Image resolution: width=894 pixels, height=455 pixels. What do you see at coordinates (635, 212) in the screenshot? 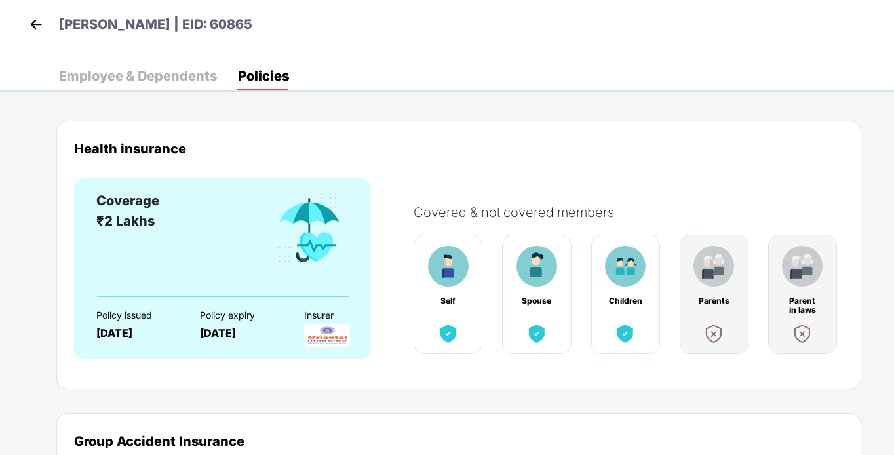
I see `div: Covered & not covered members` at bounding box center [635, 212].